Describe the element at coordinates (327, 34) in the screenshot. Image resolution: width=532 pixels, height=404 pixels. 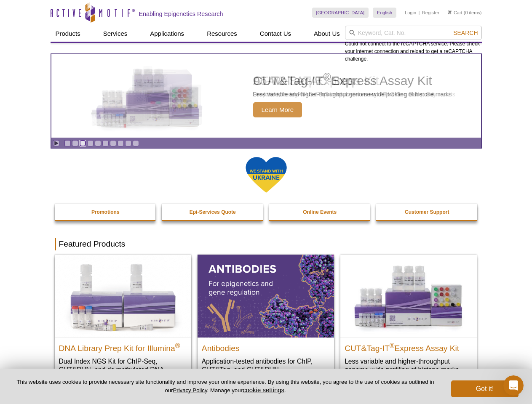
I see `a: About Us` at that location.